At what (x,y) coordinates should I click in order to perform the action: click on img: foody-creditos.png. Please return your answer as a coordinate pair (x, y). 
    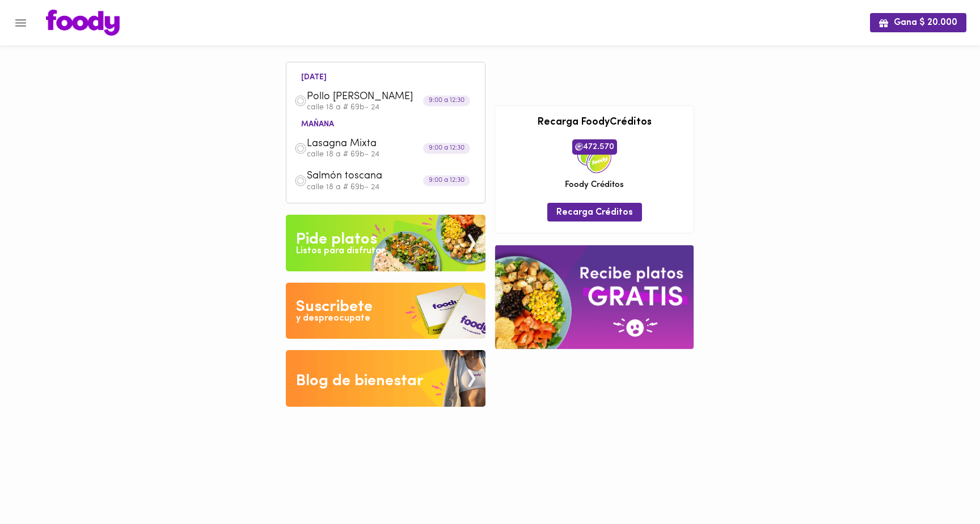
    Looking at the image, I should click on (579, 146).